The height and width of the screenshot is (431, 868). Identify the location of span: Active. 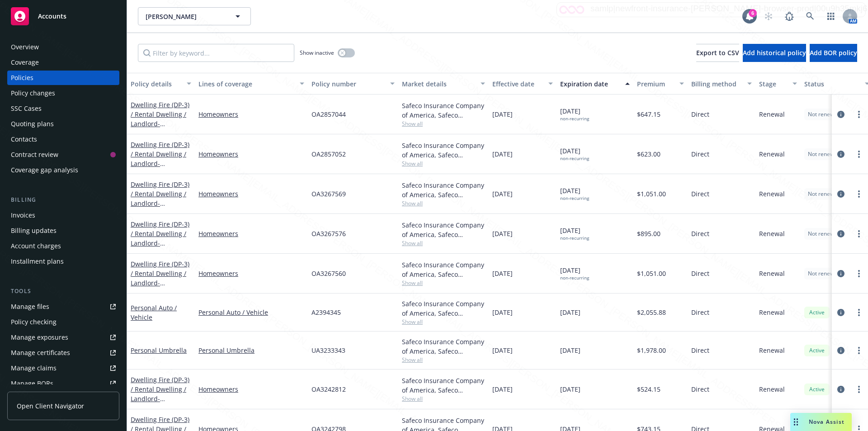
(817, 312).